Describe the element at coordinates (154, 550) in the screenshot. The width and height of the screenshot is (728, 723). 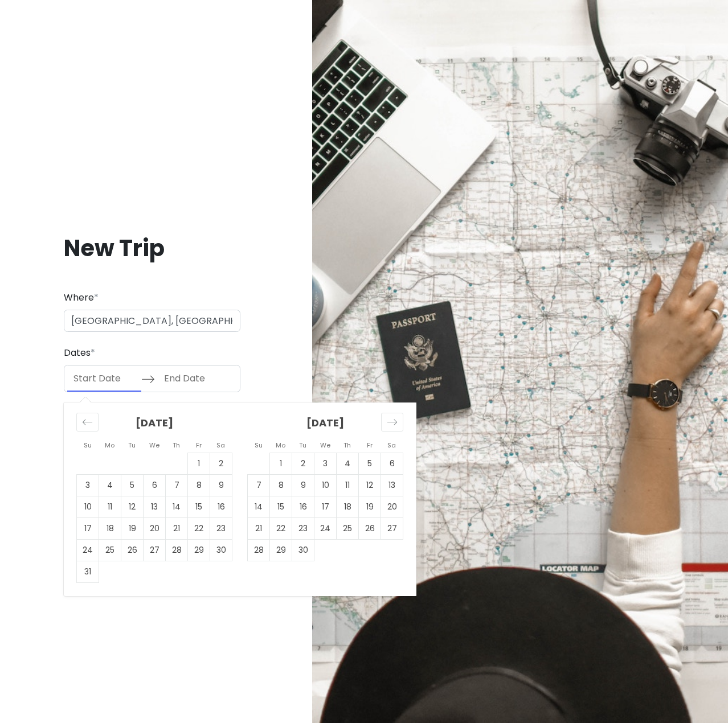
I see `td: Choose Wednesday, August 27, 2025 as your check-in date. It’s available.` at that location.